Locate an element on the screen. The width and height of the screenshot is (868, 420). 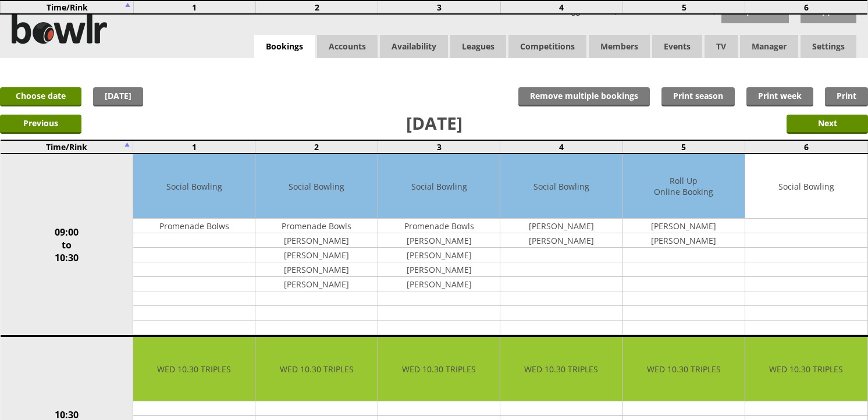
a: Leagues is located at coordinates (479, 47).